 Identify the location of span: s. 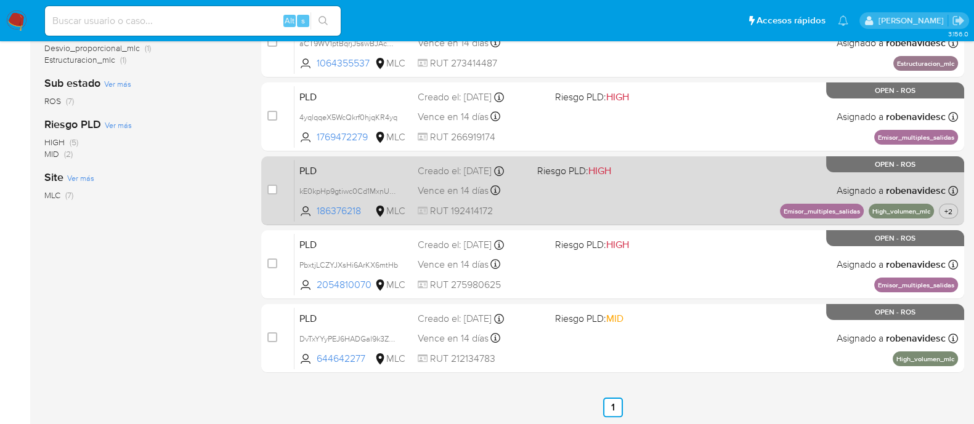
(303, 20).